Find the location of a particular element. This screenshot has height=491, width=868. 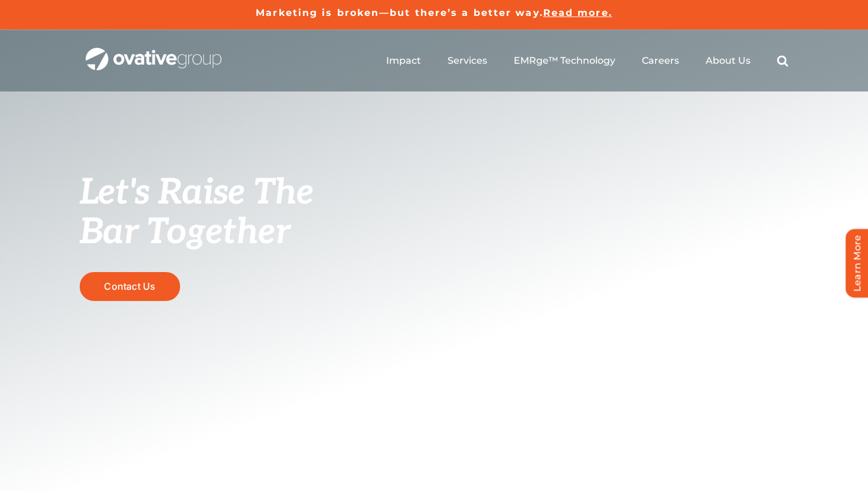

span: Bar Together is located at coordinates (184, 233).